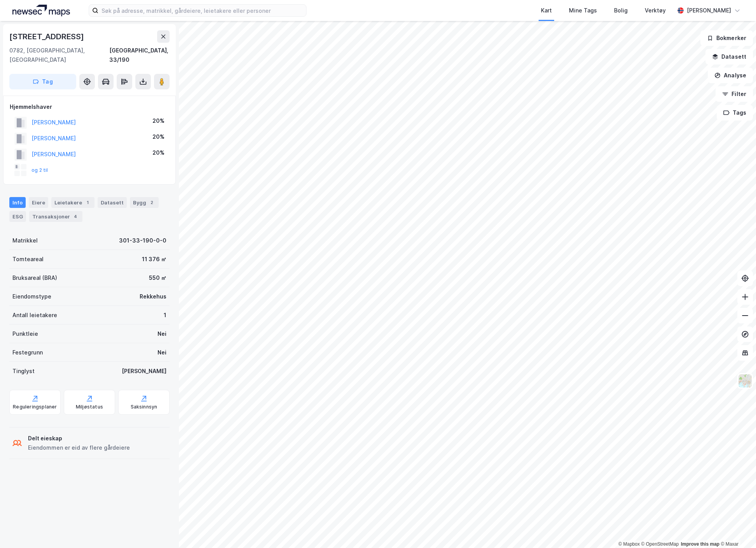  What do you see at coordinates (584, 11) in the screenshot?
I see `div: Mine Tags` at bounding box center [584, 11].